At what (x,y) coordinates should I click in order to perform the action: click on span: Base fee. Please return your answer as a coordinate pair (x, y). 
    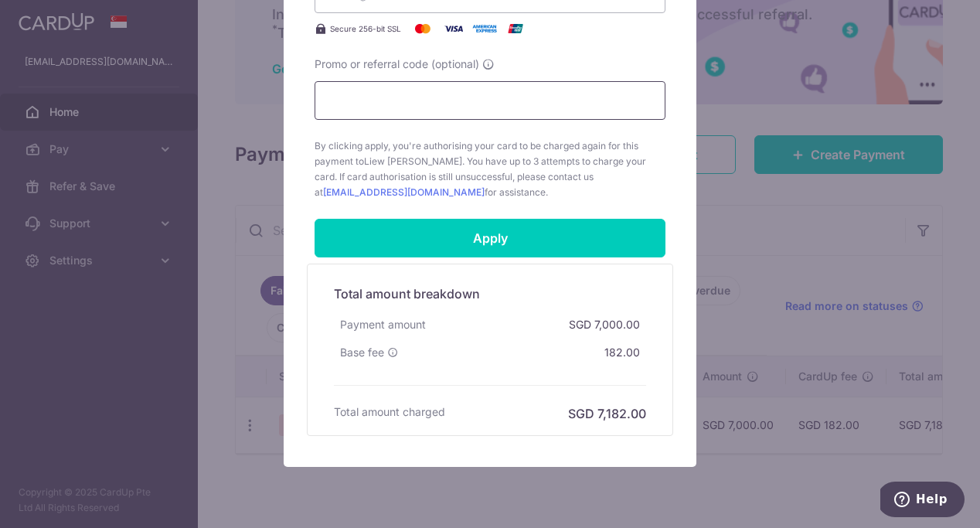
    Looking at the image, I should click on (361, 352).